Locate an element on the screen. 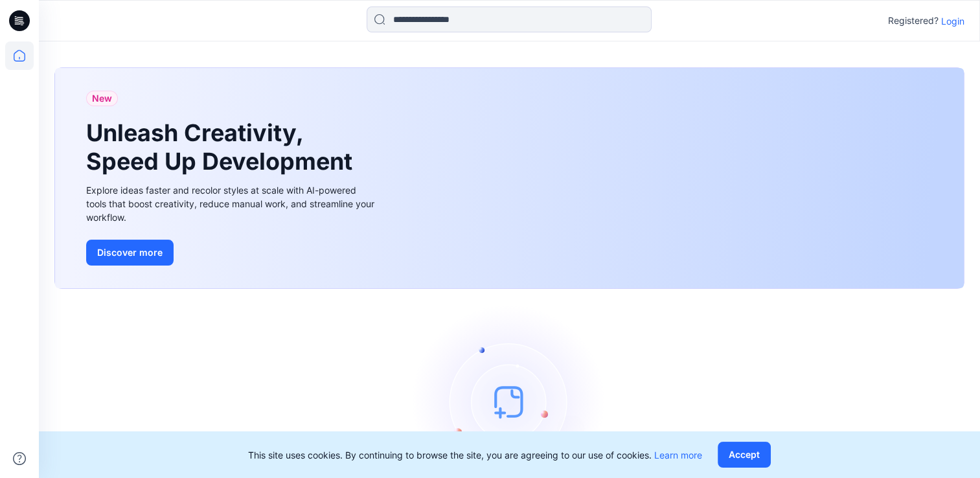 This screenshot has height=478, width=980. p: Login is located at coordinates (953, 21).